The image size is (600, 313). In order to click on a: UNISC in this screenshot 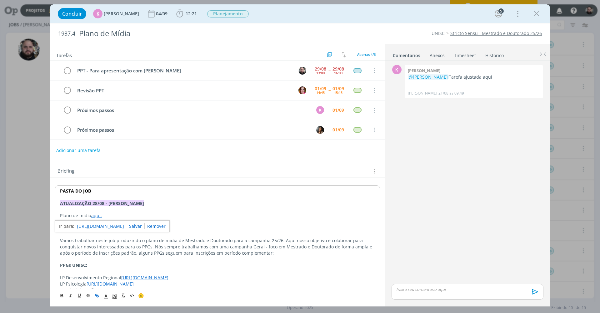, I will do `click(438, 33)`.